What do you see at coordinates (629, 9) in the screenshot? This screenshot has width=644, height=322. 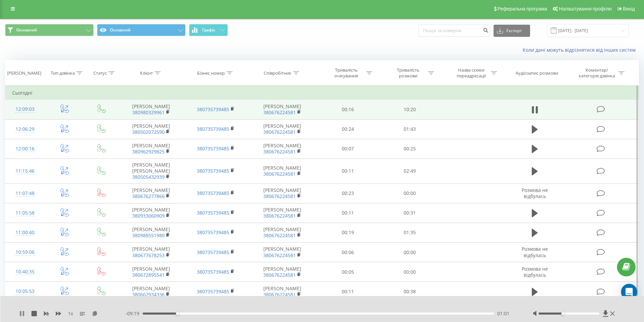 I see `span: Вихід` at bounding box center [629, 9].